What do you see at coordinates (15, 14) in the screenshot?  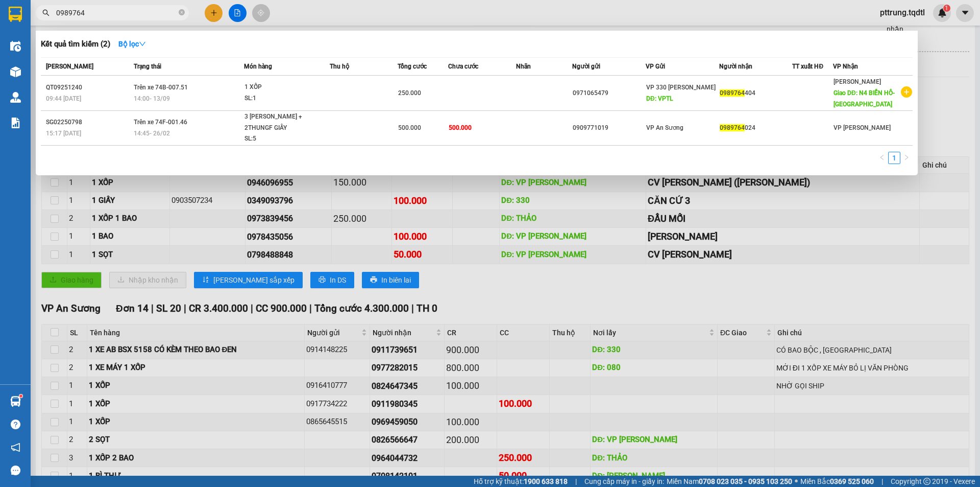 I see `img: logo-vxr` at bounding box center [15, 14].